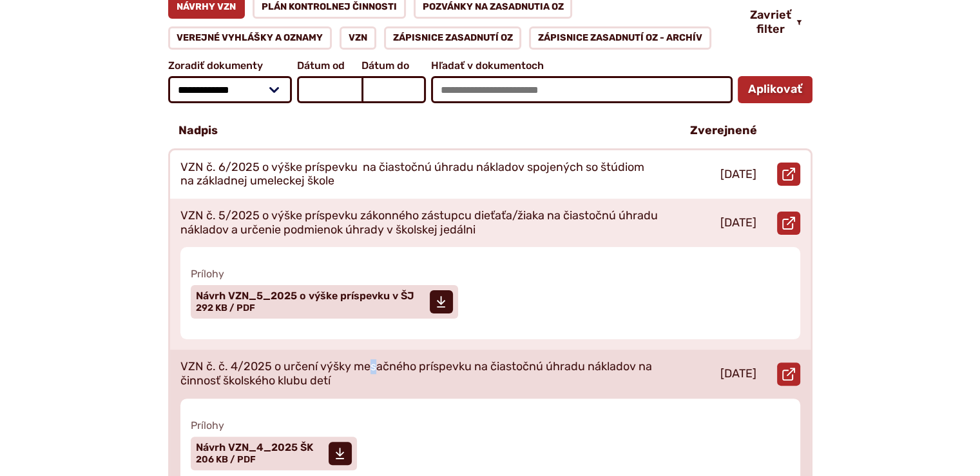  Describe the element at coordinates (329, 90) in the screenshot. I see `input: Dátum od` at that location.